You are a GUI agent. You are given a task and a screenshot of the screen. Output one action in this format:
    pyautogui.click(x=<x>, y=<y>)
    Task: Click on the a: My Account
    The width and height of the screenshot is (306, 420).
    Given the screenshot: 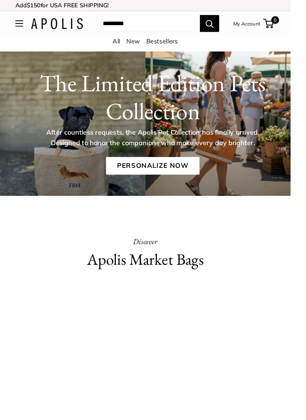 What is the action you would take?
    pyautogui.click(x=259, y=25)
    